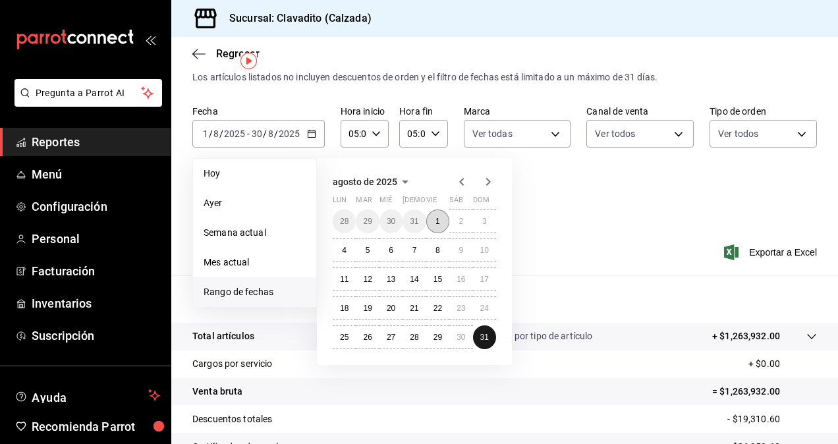 The width and height of the screenshot is (838, 444). I want to click on abbr: 1 de agosto de 2025, so click(437, 221).